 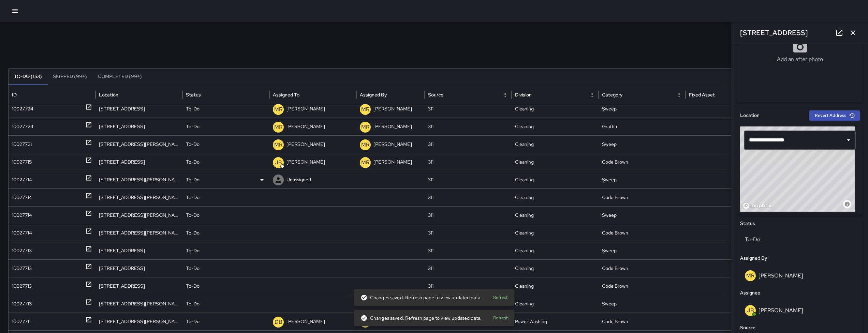 I want to click on div: Category, so click(x=612, y=95).